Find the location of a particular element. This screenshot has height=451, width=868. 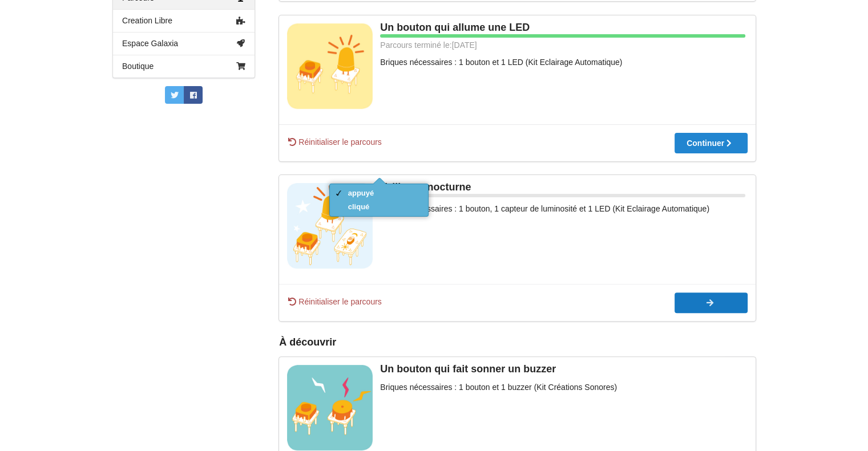

div: Veilleuse nocturne is located at coordinates (517, 187).